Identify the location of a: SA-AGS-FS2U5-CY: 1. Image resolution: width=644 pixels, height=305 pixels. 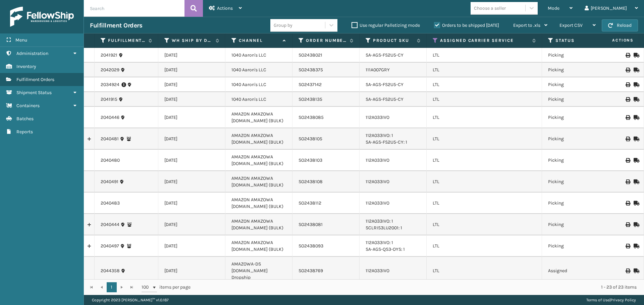
(387, 142).